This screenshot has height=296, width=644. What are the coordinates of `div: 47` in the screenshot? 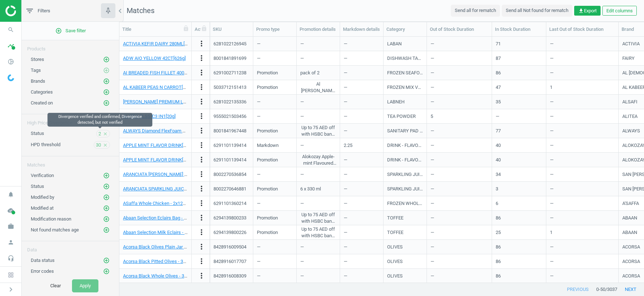 It's located at (498, 88).